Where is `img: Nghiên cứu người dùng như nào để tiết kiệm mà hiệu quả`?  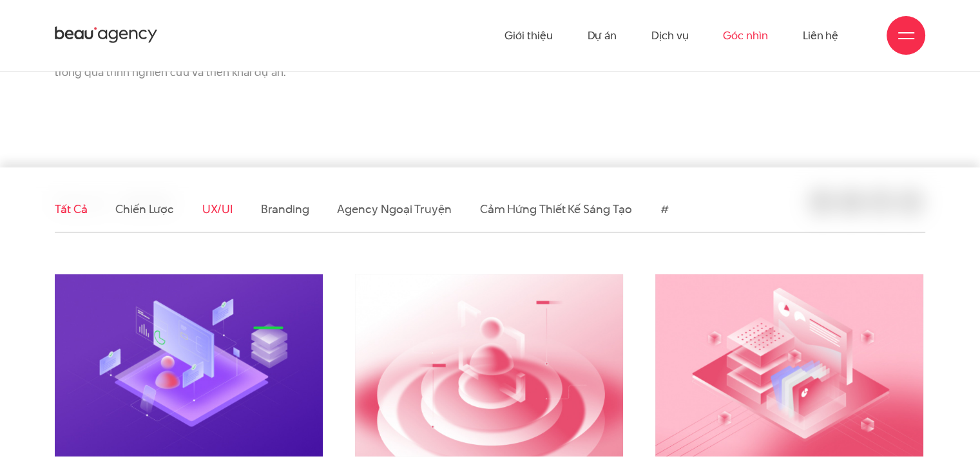
img: Nghiên cứu người dùng như nào để tiết kiệm mà hiệu quả is located at coordinates (489, 365).